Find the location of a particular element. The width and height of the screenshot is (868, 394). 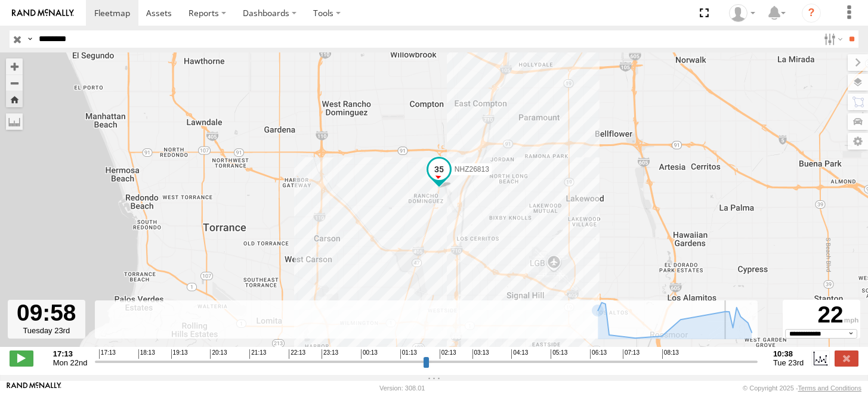

span: 06:13 is located at coordinates (598, 354).